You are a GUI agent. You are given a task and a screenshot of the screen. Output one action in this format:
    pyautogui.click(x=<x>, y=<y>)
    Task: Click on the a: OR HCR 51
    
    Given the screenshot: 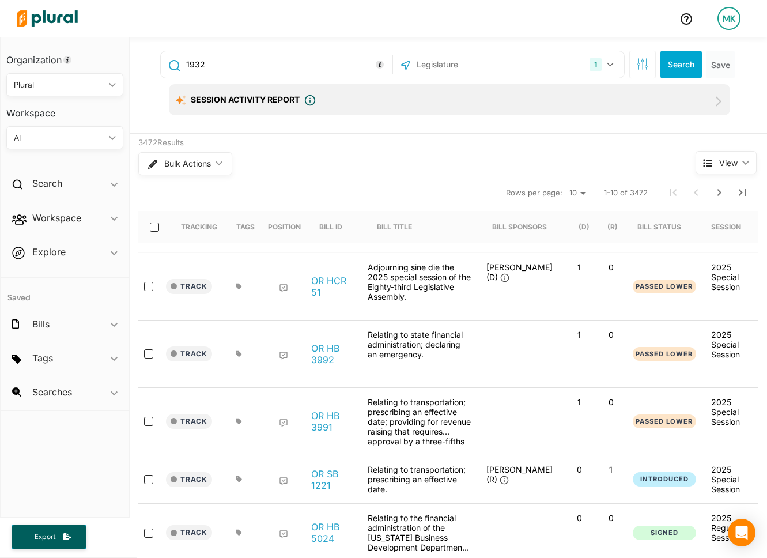 What is the action you would take?
    pyautogui.click(x=333, y=286)
    